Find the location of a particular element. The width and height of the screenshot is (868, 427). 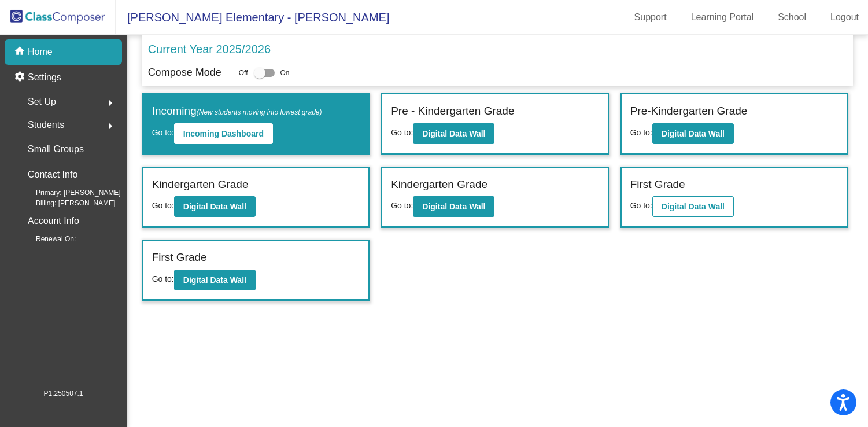

p: Current Year 2025/2026 is located at coordinates (209, 49).